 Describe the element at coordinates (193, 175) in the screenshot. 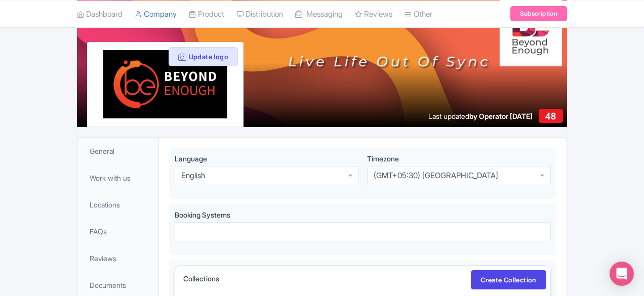

I see `div: English` at that location.